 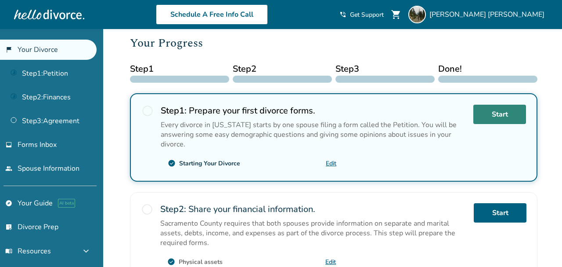 I want to click on h2: Your Progress, so click(x=334, y=43).